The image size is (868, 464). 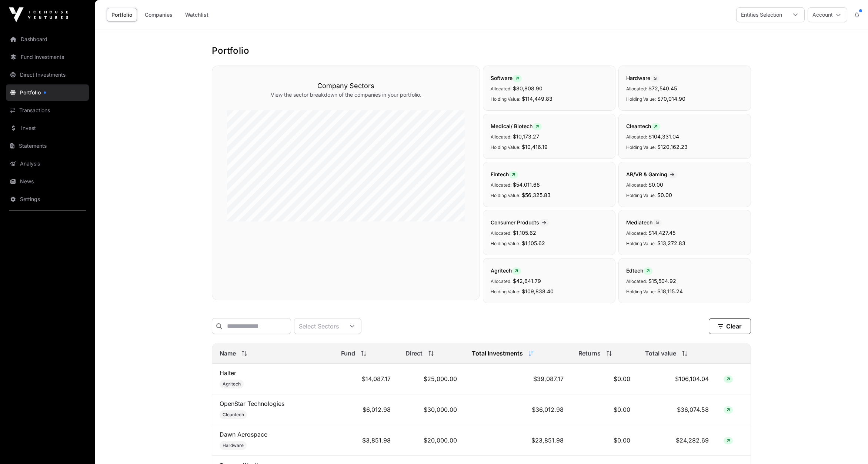 What do you see at coordinates (346, 95) in the screenshot?
I see `p: View the sector breakdown of the companies in your portfolio.` at bounding box center [346, 95].